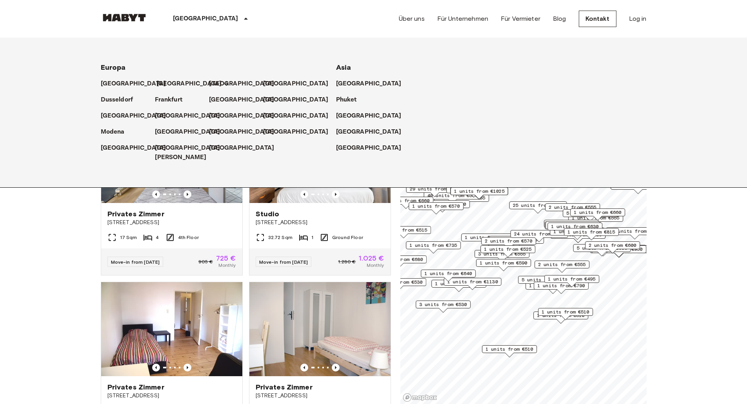 This screenshot has height=404, width=747. I want to click on span: 1 units from €525, so click(507, 249).